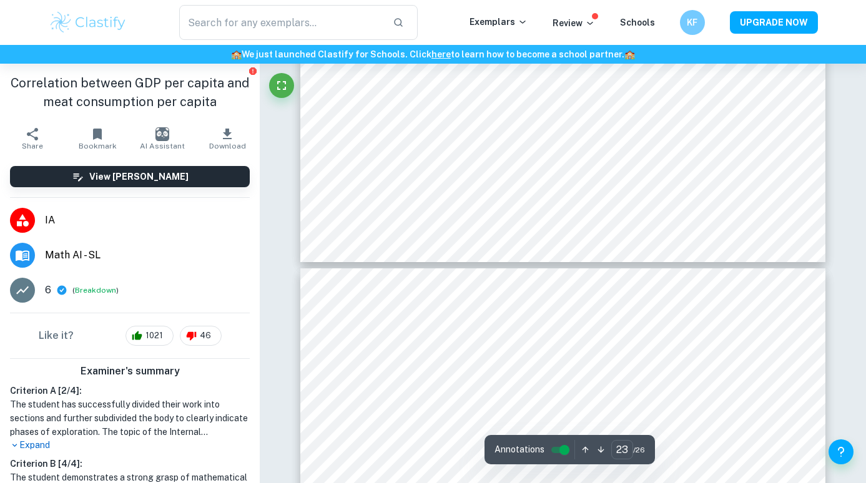 This screenshot has height=483, width=866. What do you see at coordinates (520, 450) in the screenshot?
I see `span: Annotations` at bounding box center [520, 450].